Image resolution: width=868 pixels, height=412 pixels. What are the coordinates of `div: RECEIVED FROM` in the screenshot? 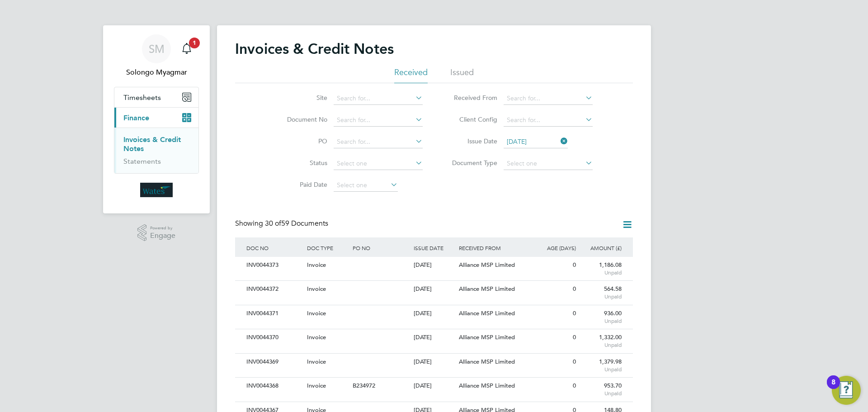 It's located at (495, 248).